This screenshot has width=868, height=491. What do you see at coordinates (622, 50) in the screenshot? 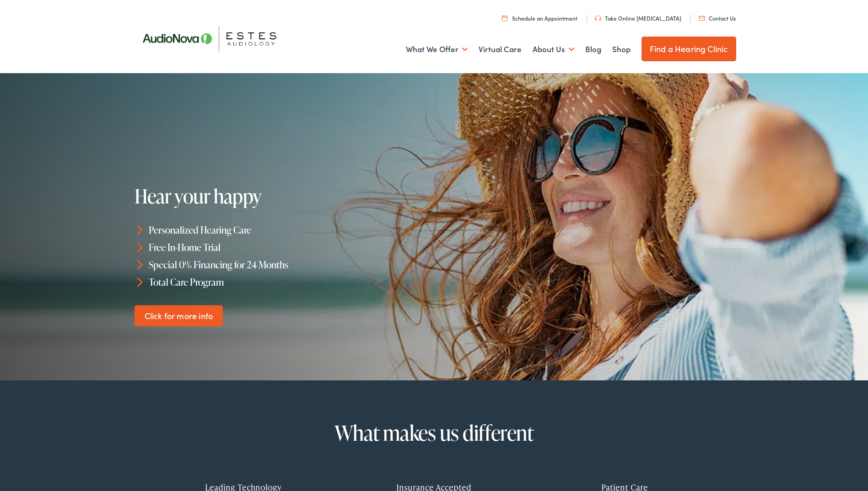
I see `a: Shop` at bounding box center [622, 50].